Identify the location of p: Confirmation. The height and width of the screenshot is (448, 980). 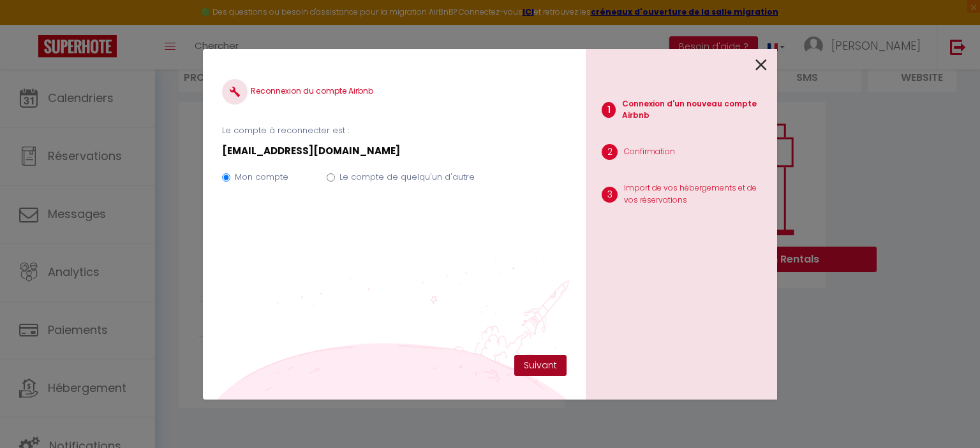
(649, 151).